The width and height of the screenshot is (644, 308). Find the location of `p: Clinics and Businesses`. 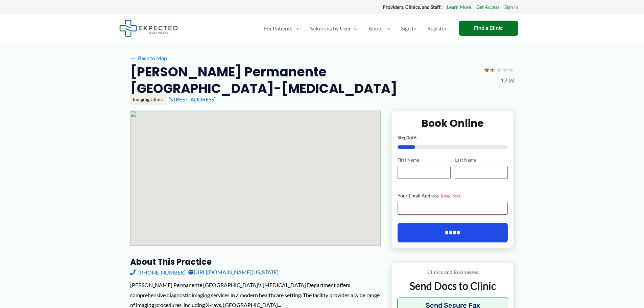

p: Clinics and Businesses is located at coordinates (452, 272).